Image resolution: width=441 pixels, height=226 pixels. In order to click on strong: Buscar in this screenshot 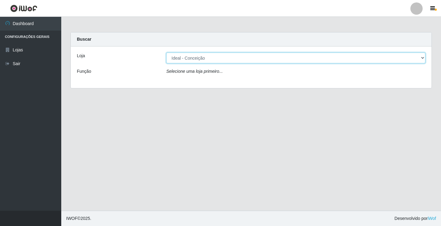, I will do `click(84, 39)`.